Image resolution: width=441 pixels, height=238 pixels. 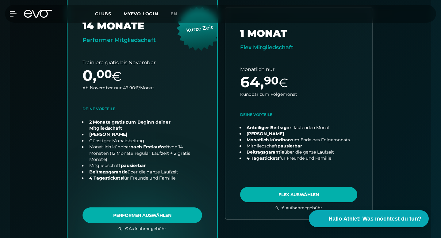 I want to click on span: en, so click(x=174, y=14).